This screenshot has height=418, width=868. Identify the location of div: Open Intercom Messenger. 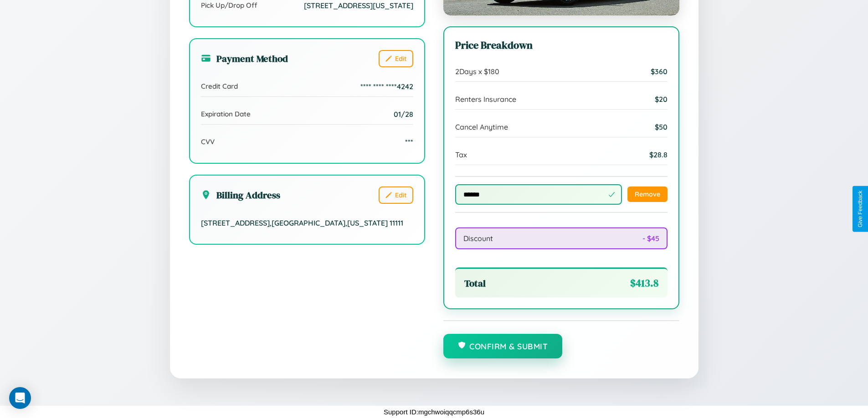
(20, 398).